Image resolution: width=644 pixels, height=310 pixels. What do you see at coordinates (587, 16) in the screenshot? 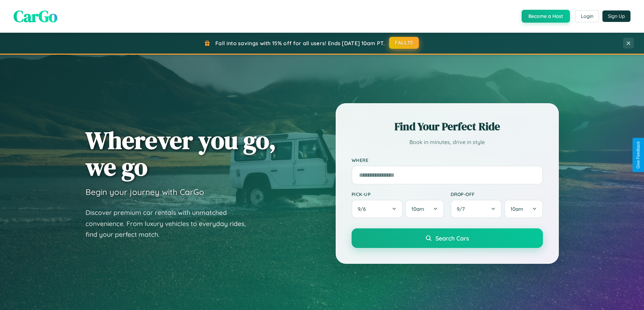
I see `button: Login` at bounding box center [587, 16].